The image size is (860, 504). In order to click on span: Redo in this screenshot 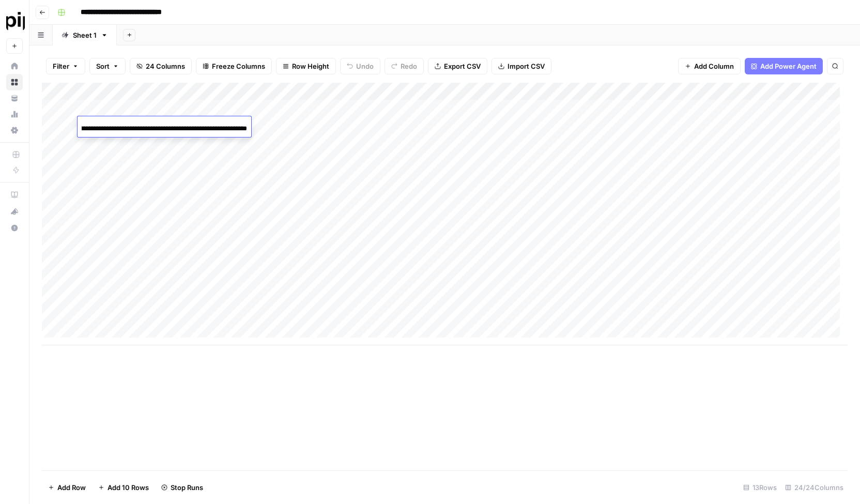, I will do `click(408, 66)`.